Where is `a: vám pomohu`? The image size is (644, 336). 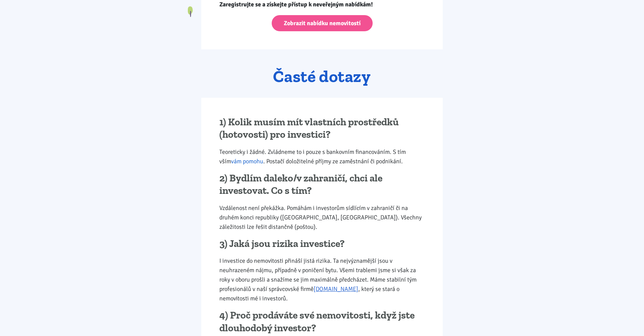
a: vám pomohu is located at coordinates (247, 161).